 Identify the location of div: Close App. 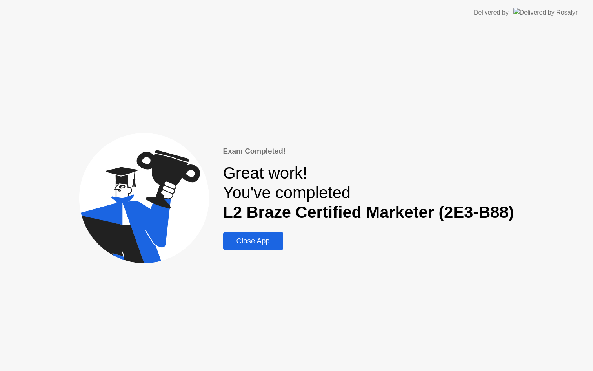
(253, 241).